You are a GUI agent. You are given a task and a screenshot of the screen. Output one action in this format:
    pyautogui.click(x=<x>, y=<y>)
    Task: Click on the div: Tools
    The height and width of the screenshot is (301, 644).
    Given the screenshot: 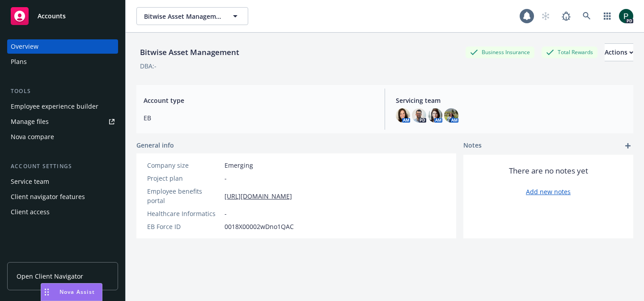 What is the action you would take?
    pyautogui.click(x=62, y=91)
    